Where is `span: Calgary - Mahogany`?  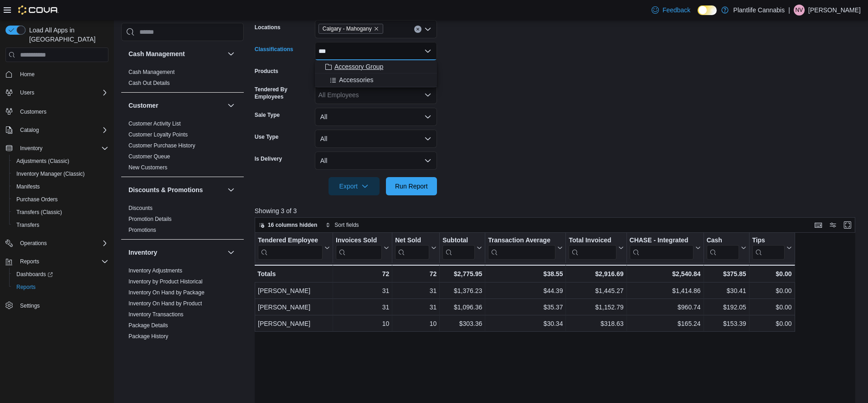 span: Calgary - Mahogany is located at coordinates (351, 29).